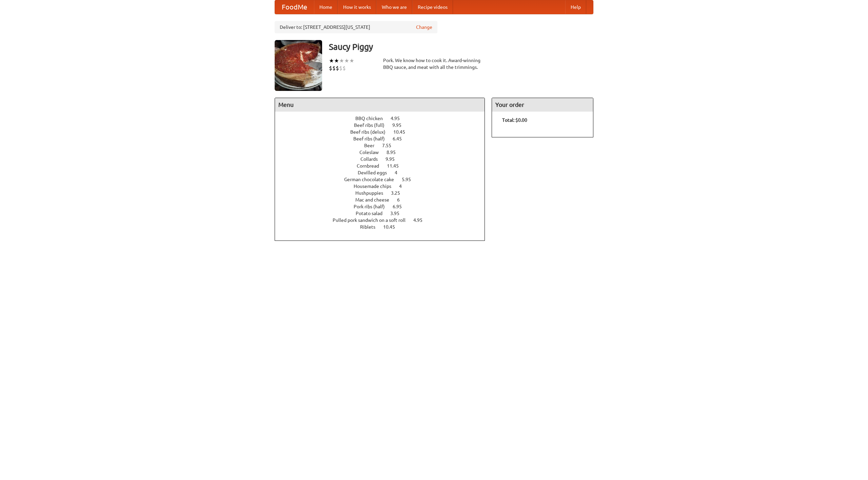 The image size is (868, 480). What do you see at coordinates (373, 146) in the screenshot?
I see `span: Beer` at bounding box center [373, 146].